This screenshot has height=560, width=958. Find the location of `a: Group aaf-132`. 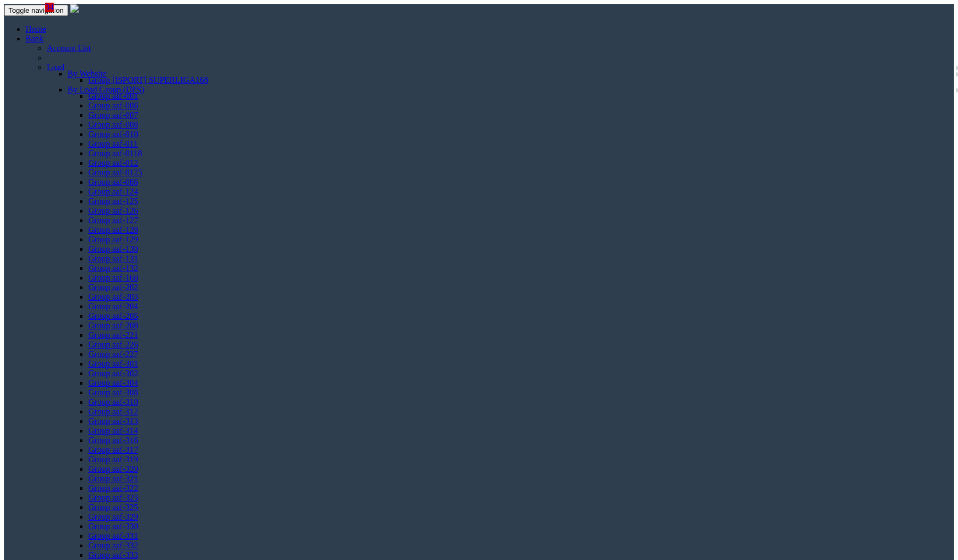

a: Group aaf-132 is located at coordinates (113, 268).